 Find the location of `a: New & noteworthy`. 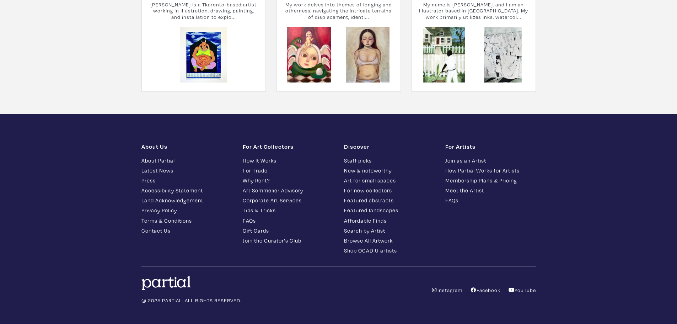

a: New & noteworthy is located at coordinates (389, 170).